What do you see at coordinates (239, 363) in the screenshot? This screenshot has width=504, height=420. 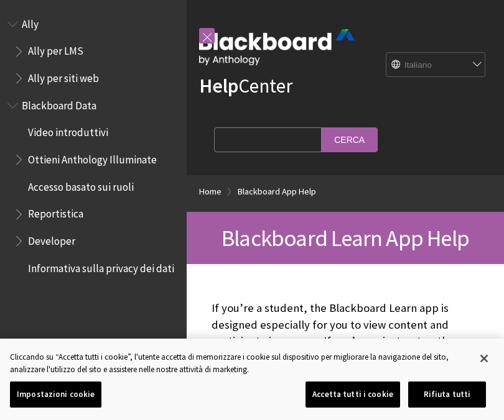 I see `div: Cliccando su “Accetta tutti i cookie”, l'utente accetta di memorizzare i cookie sul dispositivo p...` at bounding box center [239, 363].